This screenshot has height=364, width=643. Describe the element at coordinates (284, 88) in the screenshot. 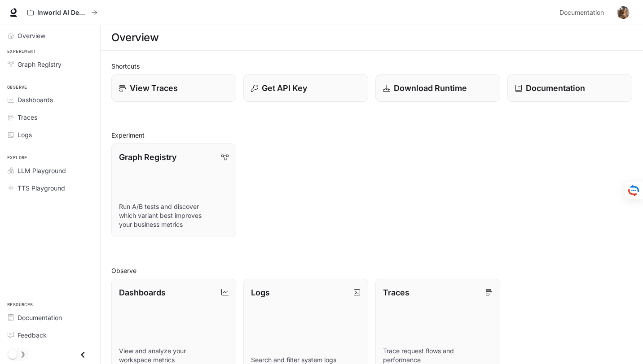

I see `p: Get API Key` at that location.